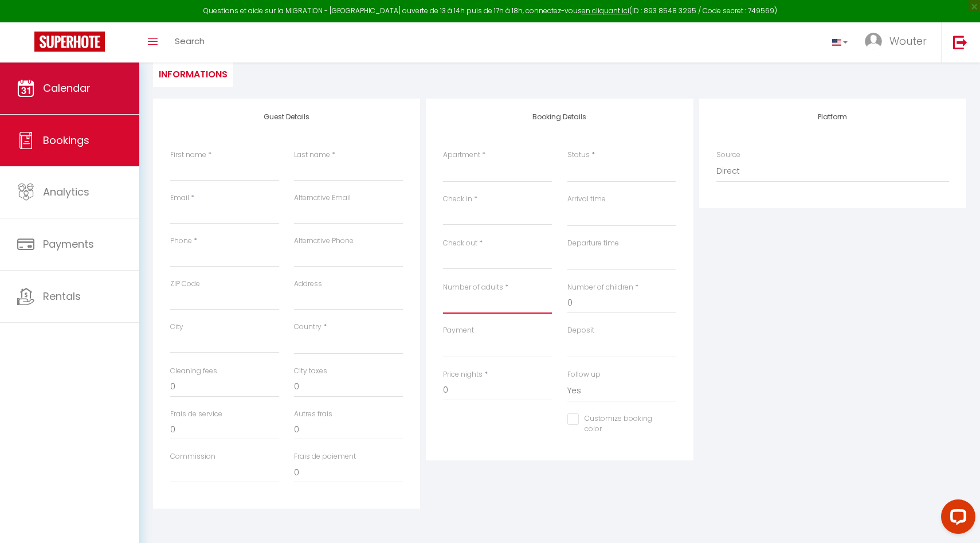 Image resolution: width=980 pixels, height=543 pixels. Describe the element at coordinates (559, 117) in the screenshot. I see `h4: Booking Details` at that location.